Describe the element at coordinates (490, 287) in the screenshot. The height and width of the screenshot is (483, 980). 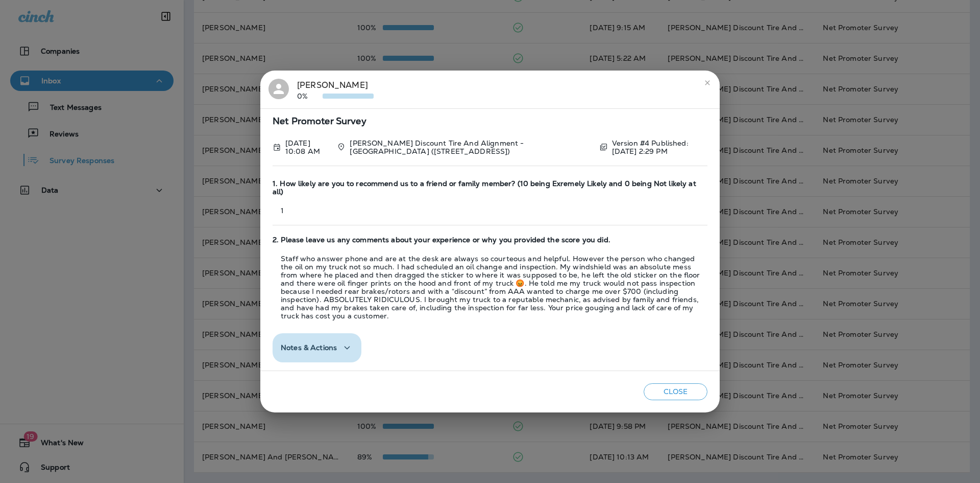
I see `p: Staff who answer phone and are at the desk are always so courteous and helpful. However the perso...` at that location.